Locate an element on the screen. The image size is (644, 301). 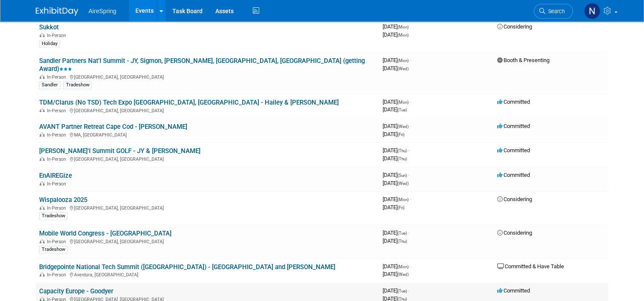
a: Capacity Europe - Goodyer is located at coordinates (76, 292).